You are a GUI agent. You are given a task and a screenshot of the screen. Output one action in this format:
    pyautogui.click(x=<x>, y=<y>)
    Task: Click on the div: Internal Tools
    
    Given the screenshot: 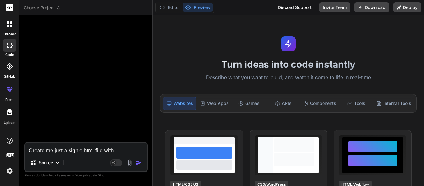 What is the action you would take?
    pyautogui.click(x=394, y=103)
    